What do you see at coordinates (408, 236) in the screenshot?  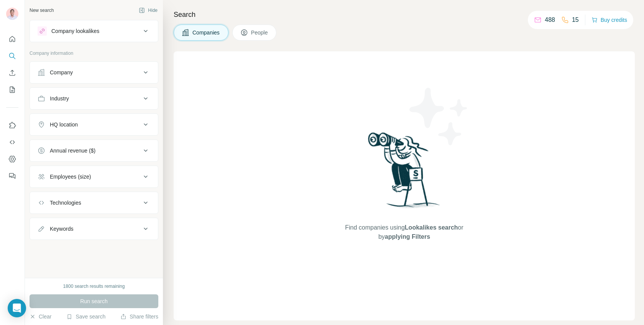 I see `span: applying Filters` at bounding box center [408, 236].